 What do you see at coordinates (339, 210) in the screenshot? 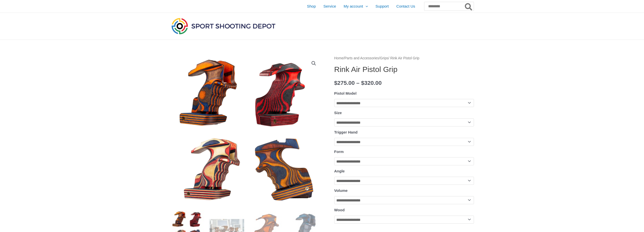
I see `label: Wood` at bounding box center [339, 210].